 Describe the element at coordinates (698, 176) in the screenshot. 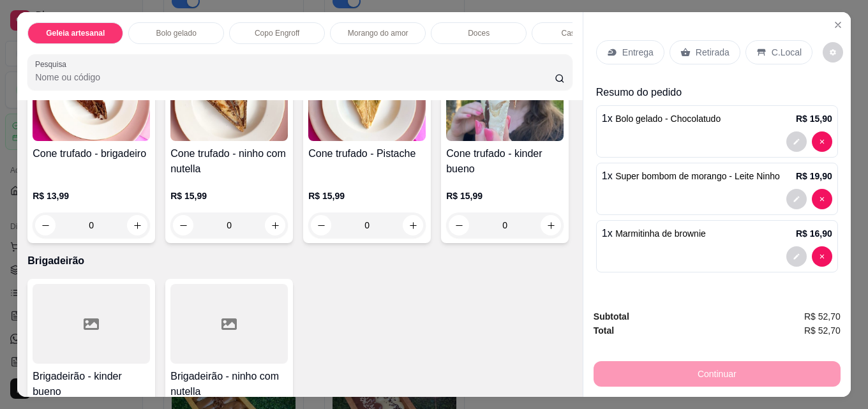

I see `span: Super bombom de morango - Leite Ninho` at that location.